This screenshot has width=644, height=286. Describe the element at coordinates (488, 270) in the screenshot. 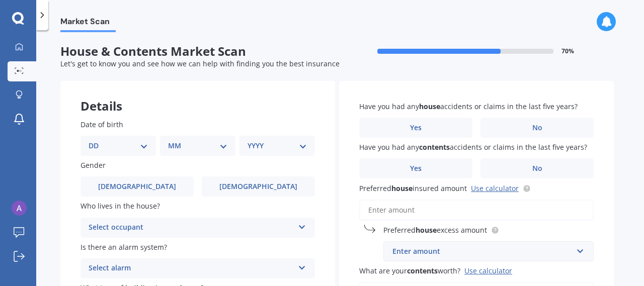

I see `div: Use calculator` at that location.